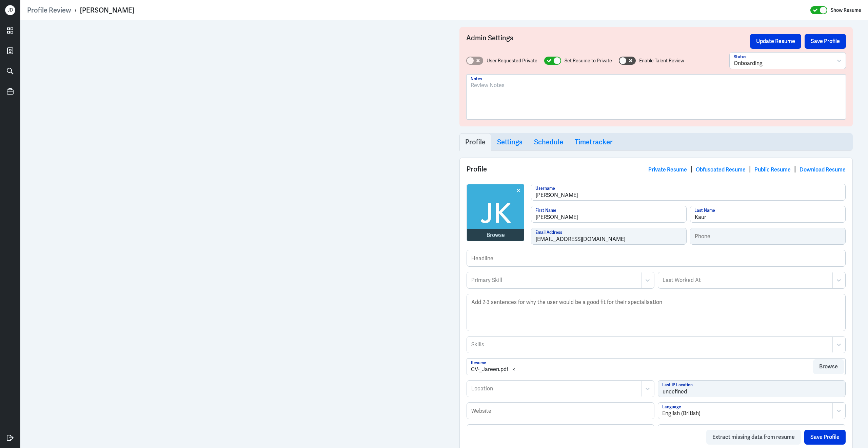  Describe the element at coordinates (495, 213) in the screenshot. I see `img: avatar.jpg` at that location.